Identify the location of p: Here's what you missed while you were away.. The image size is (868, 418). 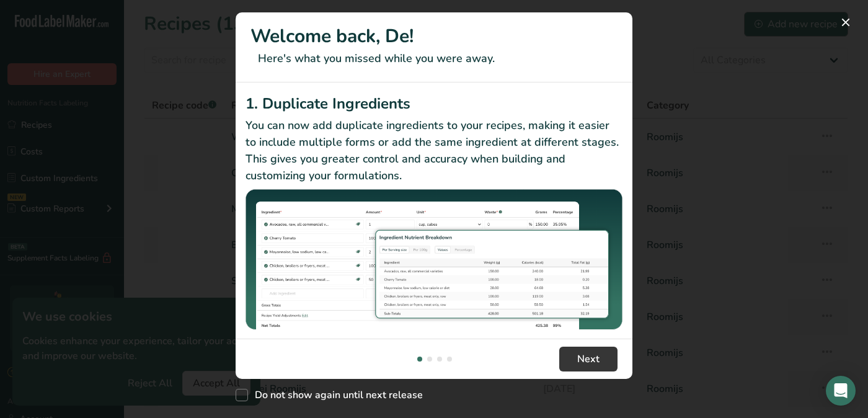
(434, 58).